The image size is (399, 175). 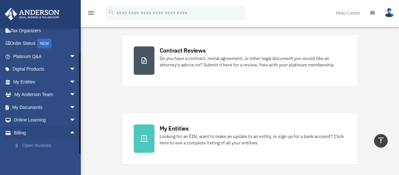 I want to click on a: My Entities Looking for an EIN, want to make an update to an entity, or sign up for a bank accoun..., so click(x=240, y=139).